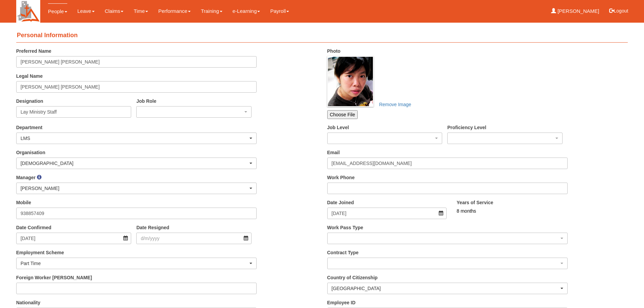 This screenshot has width=644, height=308. I want to click on label: Organisation, so click(31, 153).